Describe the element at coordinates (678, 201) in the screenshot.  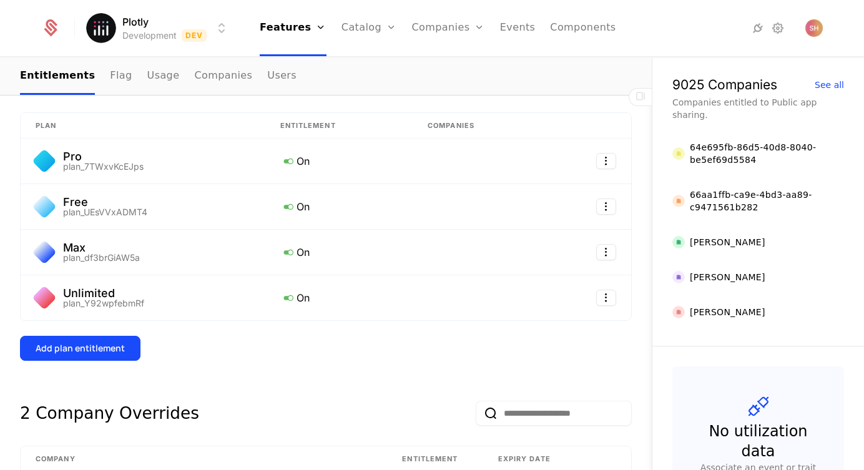
I see `img: 66aa1ffb-ca9e-4bd3-aa89-c9471561b282` at that location.